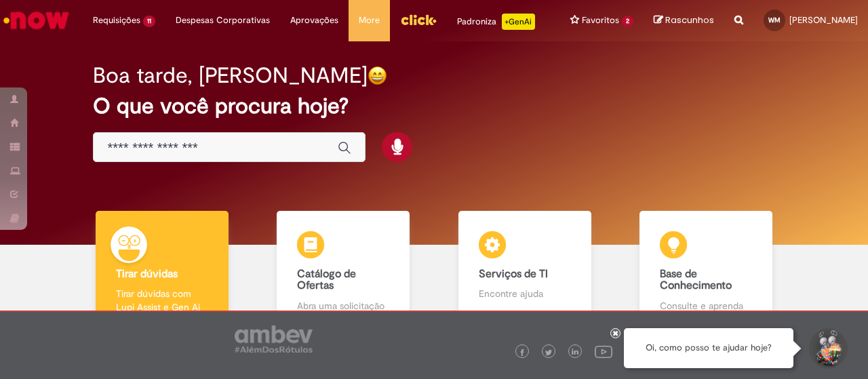  Describe the element at coordinates (709, 348) in the screenshot. I see `div: Oi, como posso te ajudar hoje?` at that location.